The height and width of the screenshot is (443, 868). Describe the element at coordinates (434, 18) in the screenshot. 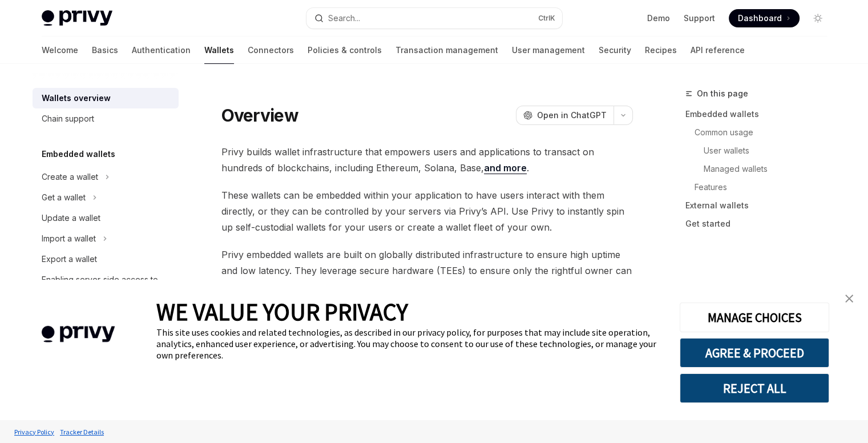

I see `button: Open search` at that location.